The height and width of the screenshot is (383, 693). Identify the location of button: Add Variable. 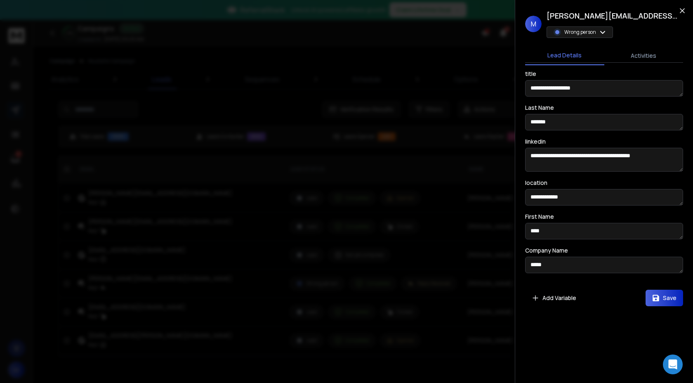
(554, 298).